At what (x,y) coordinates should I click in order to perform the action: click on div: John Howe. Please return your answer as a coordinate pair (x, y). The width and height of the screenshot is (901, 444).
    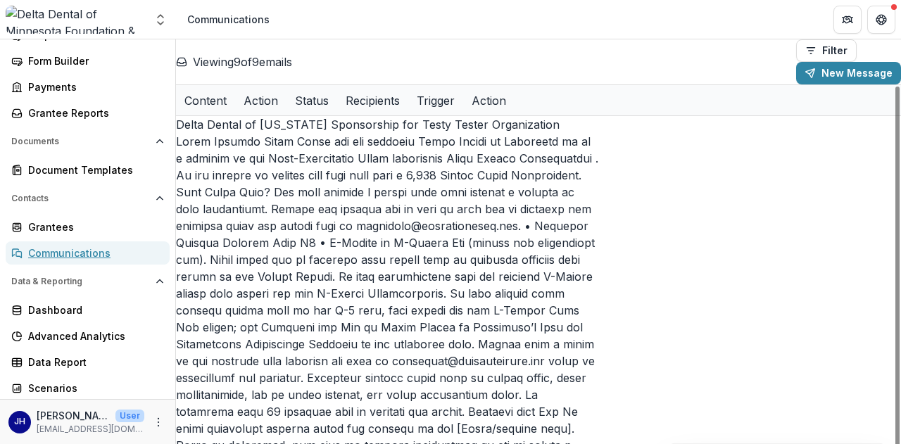
    Looking at the image, I should click on (20, 422).